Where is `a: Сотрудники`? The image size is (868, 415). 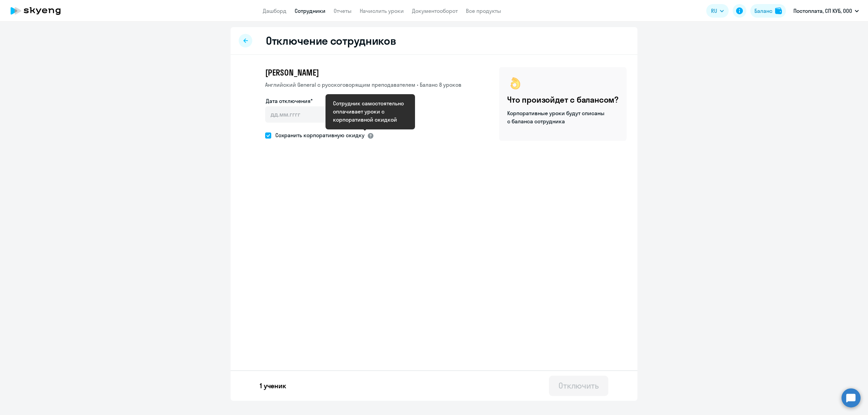 a: Сотрудники is located at coordinates (310, 11).